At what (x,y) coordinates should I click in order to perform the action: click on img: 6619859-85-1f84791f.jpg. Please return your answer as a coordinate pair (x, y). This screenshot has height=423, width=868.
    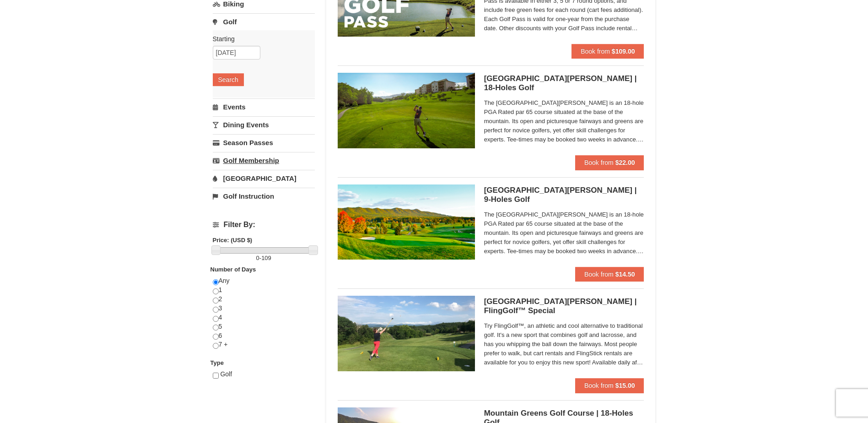
    Looking at the image, I should click on (407, 110).